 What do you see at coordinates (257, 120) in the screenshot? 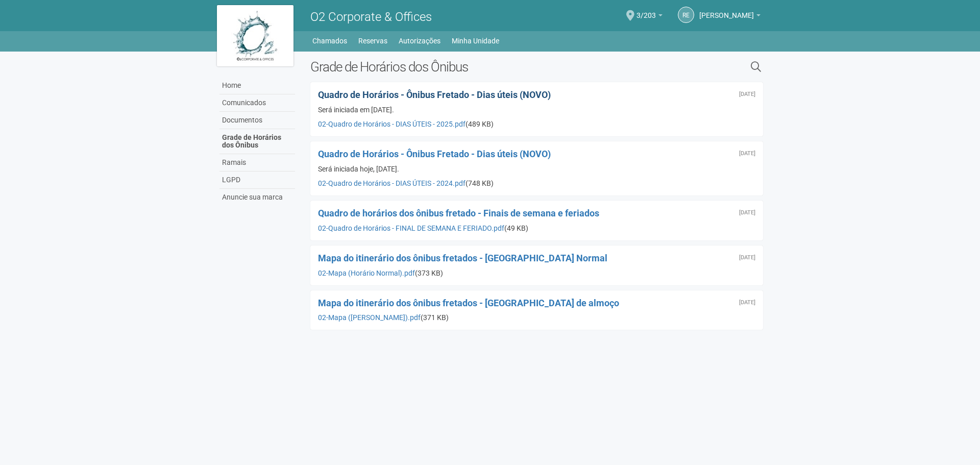
I see `a: Documentos` at bounding box center [257, 120].